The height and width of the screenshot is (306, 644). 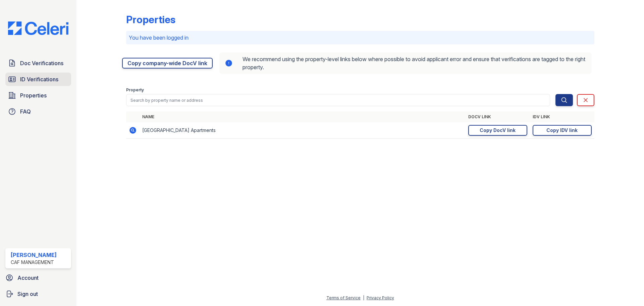 I want to click on th: IDV Link, so click(x=562, y=117).